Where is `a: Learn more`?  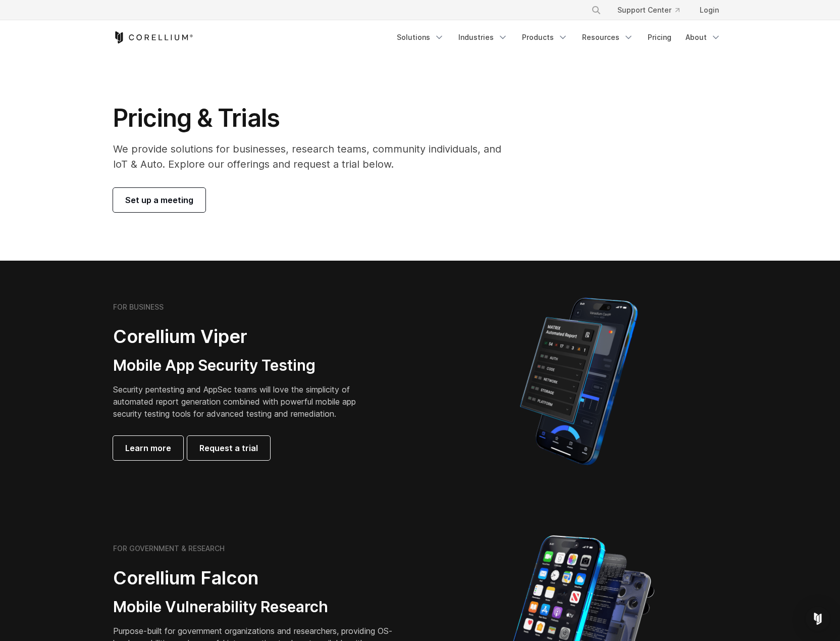 a: Learn more is located at coordinates (148, 448).